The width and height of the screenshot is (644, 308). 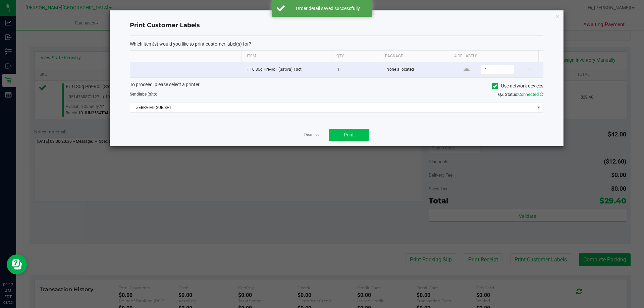 I want to click on th: Item, so click(x=286, y=56).